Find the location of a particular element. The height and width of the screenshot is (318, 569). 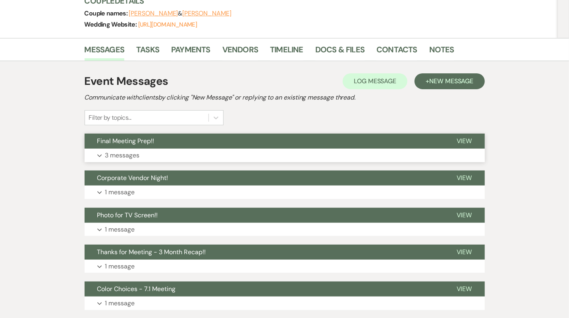

button: Color Choices - 7.1 Meeting is located at coordinates (264, 289).